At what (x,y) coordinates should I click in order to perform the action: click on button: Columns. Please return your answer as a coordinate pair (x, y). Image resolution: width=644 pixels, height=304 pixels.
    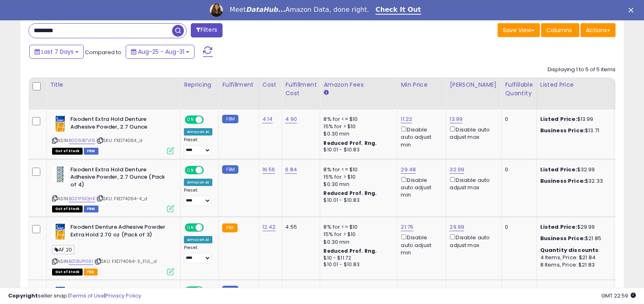
    Looking at the image, I should click on (560, 30).